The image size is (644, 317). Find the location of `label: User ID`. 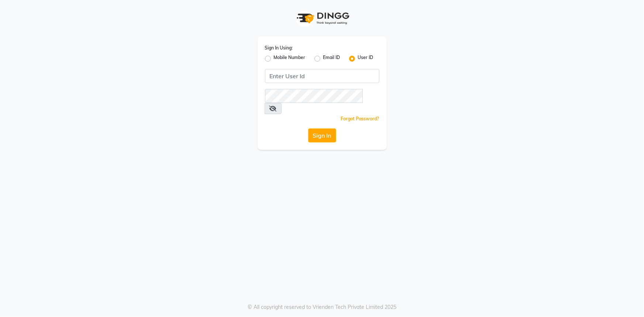

label: User ID is located at coordinates (366, 59).